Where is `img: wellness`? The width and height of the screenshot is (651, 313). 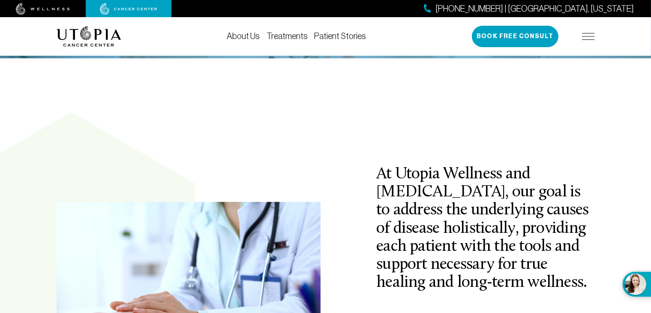
img: wellness is located at coordinates (43, 9).